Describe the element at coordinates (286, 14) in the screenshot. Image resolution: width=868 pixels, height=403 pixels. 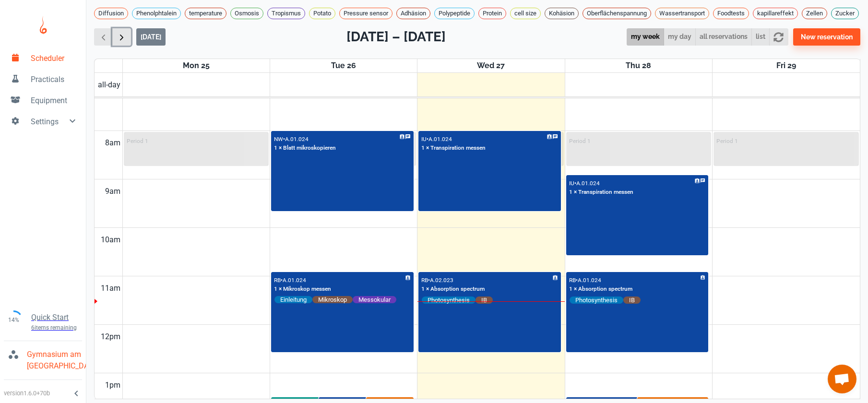
I see `span: Tropismus` at that location.